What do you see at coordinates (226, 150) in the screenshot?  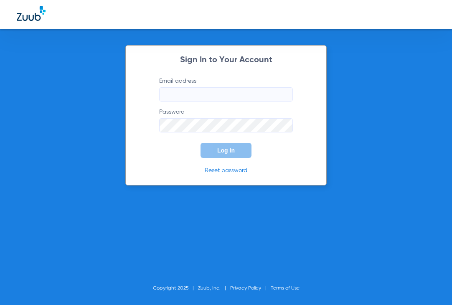 I see `button: Log In` at bounding box center [226, 150].